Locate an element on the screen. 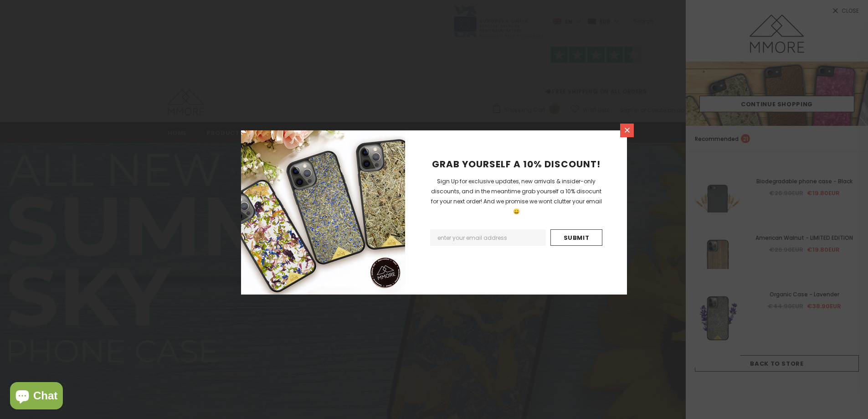  a: Close is located at coordinates (627, 131).